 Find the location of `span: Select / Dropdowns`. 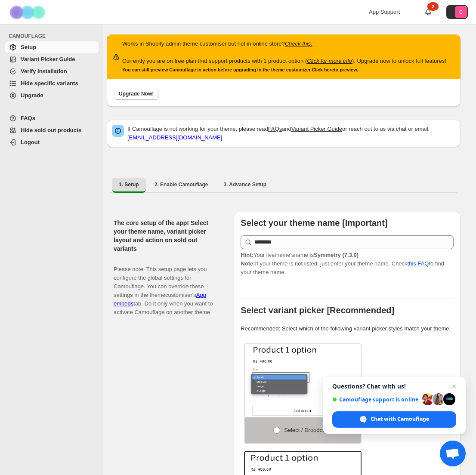

span: Select / Dropdowns is located at coordinates (308, 430).